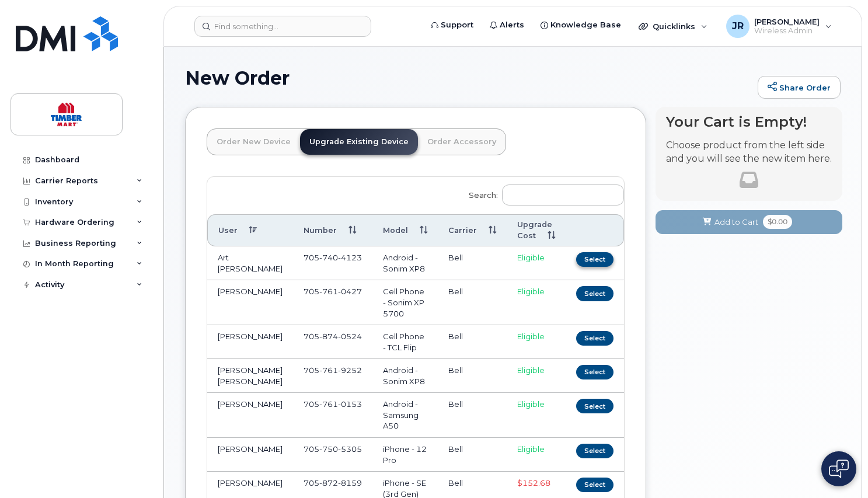 This screenshot has width=868, height=498. I want to click on span: 740, so click(329, 257).